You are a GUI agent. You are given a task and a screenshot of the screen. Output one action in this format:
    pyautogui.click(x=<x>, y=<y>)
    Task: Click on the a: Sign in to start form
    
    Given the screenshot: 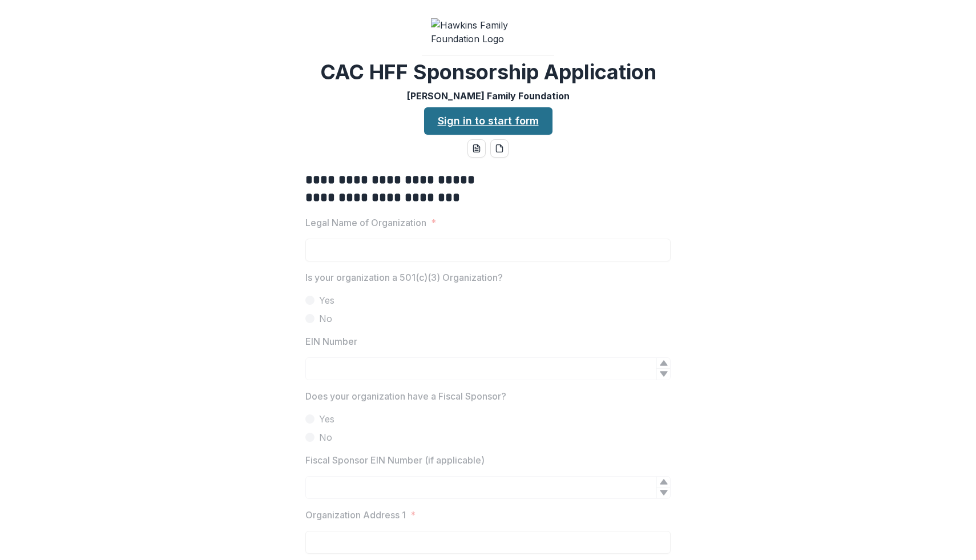 What is the action you would take?
    pyautogui.click(x=488, y=121)
    